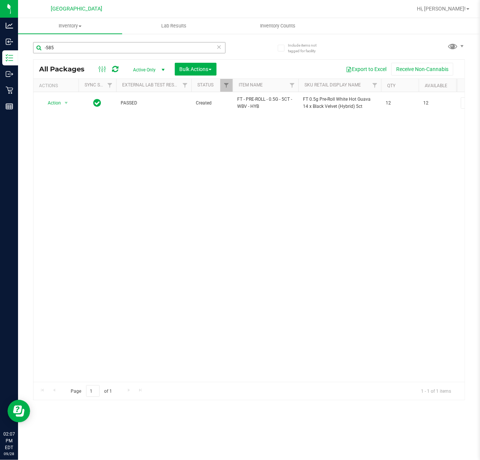 This screenshot has width=480, height=460. What do you see at coordinates (91, 391) in the screenshot?
I see `span: Page of 1` at bounding box center [91, 391].